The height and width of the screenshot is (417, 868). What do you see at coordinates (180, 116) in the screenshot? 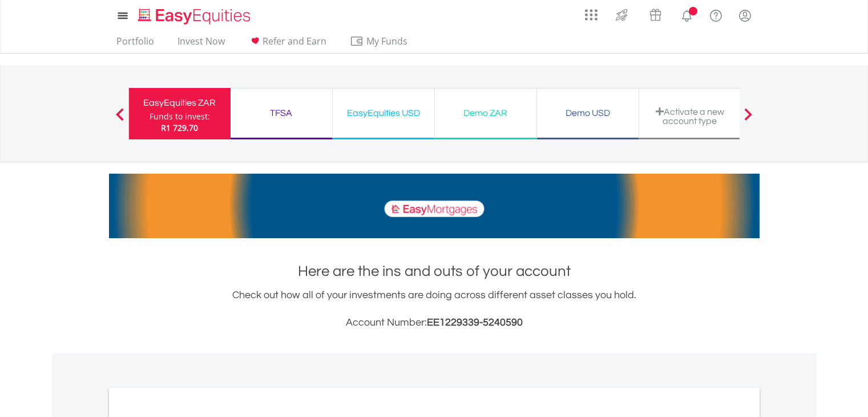
I see `div: Funds to invest:` at bounding box center [180, 116].